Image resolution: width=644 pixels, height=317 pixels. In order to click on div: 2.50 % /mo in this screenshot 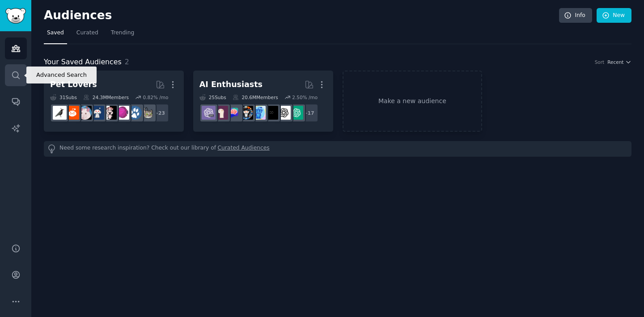, I will do `click(304, 98)`.